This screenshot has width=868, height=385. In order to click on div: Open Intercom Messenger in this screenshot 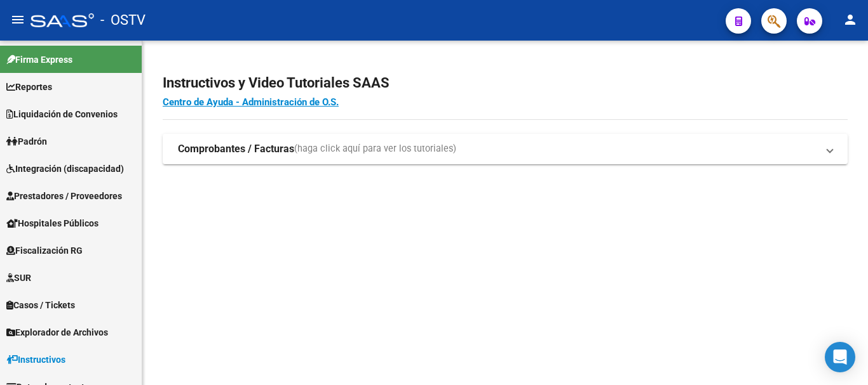, I will do `click(840, 358)`.